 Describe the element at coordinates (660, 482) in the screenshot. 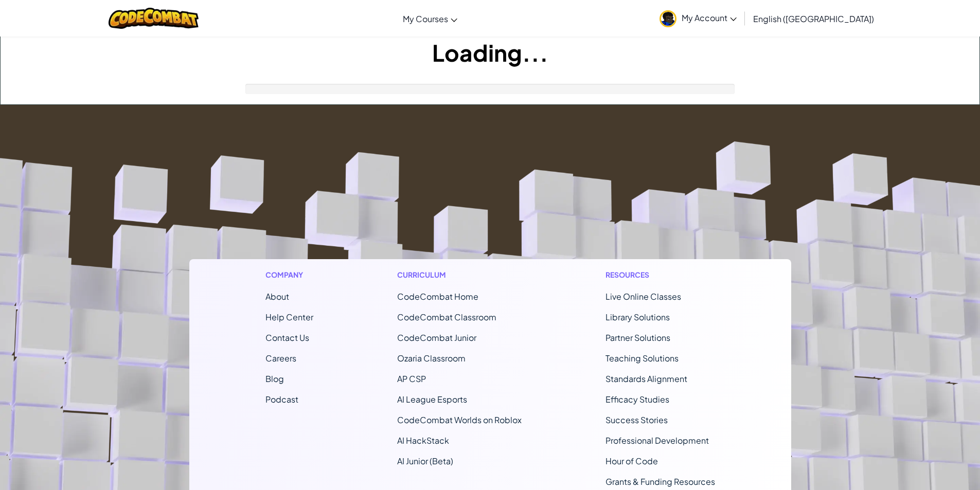

I see `a: Grants & Funding Resources` at that location.